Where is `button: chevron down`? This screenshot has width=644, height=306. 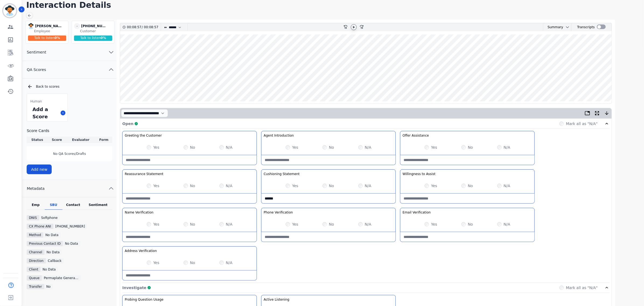 button: chevron down is located at coordinates (567, 27).